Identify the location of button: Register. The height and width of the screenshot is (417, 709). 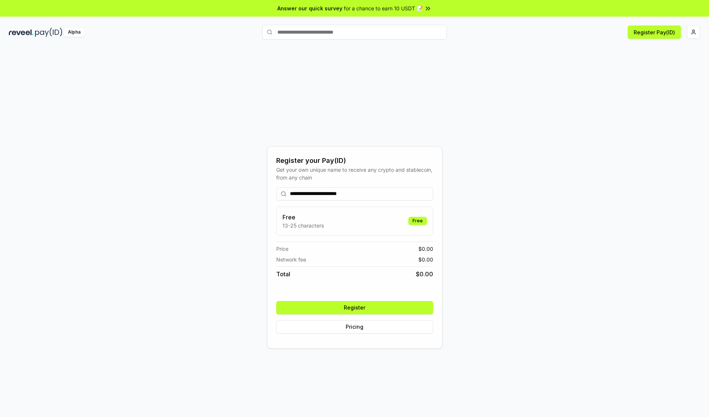
(355, 308).